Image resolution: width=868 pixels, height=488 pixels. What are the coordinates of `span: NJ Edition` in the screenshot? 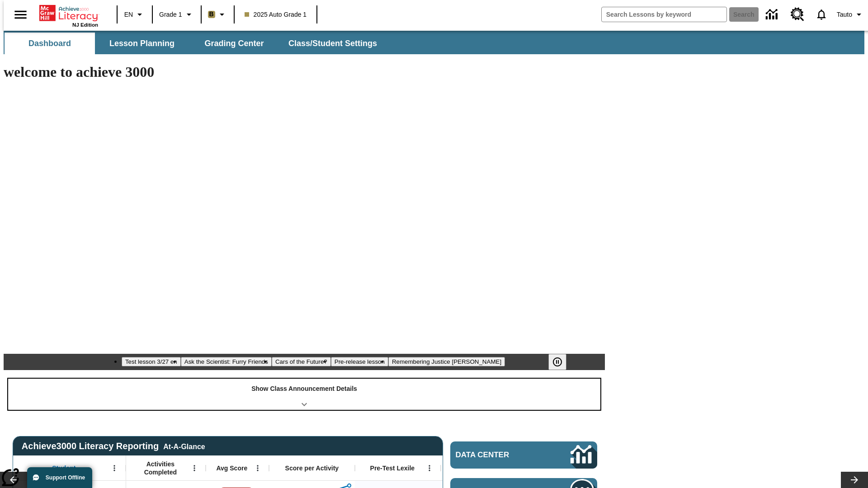 It's located at (85, 25).